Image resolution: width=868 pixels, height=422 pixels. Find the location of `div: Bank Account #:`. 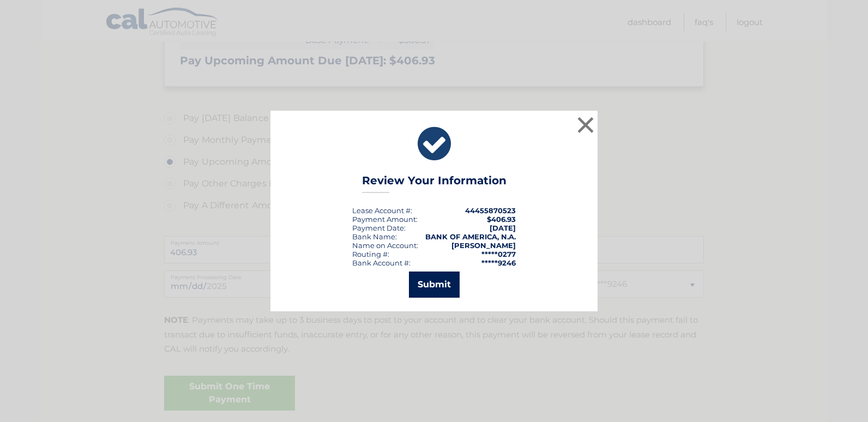

div: Bank Account #: is located at coordinates (381, 263).